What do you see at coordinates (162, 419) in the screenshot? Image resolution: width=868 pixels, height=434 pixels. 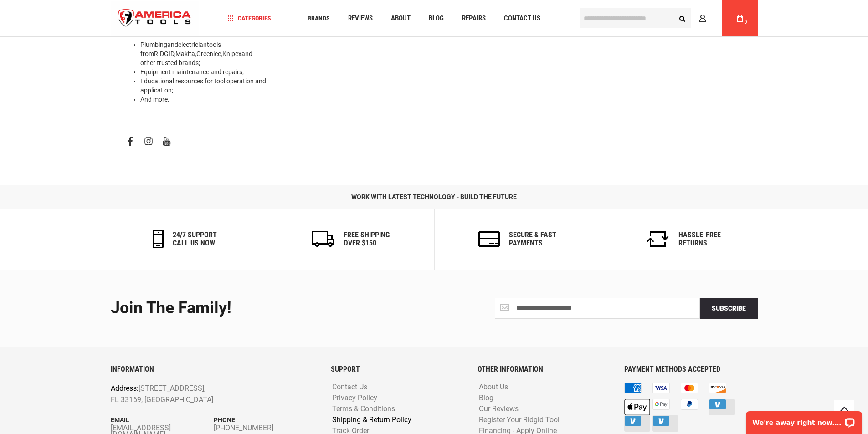 I see `p: Email` at bounding box center [162, 419].